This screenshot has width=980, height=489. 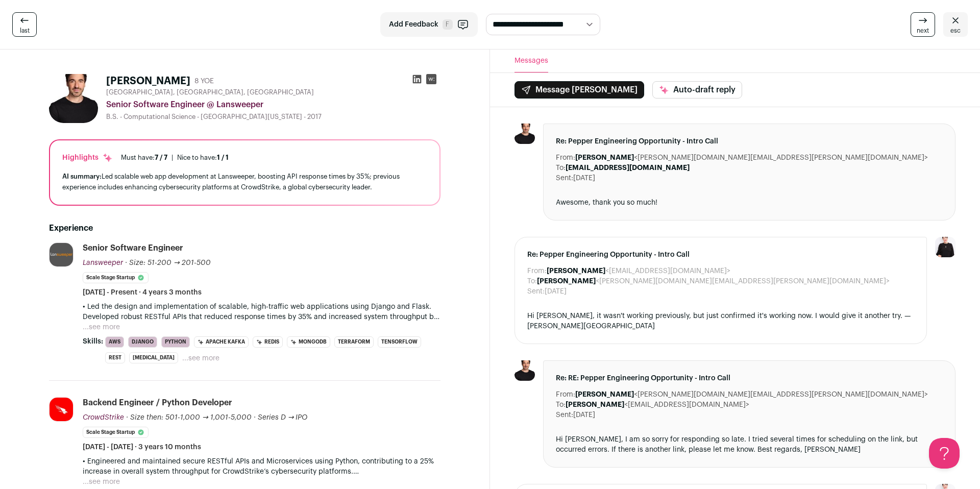 I want to click on button: Add Feedback F, so click(x=429, y=25).